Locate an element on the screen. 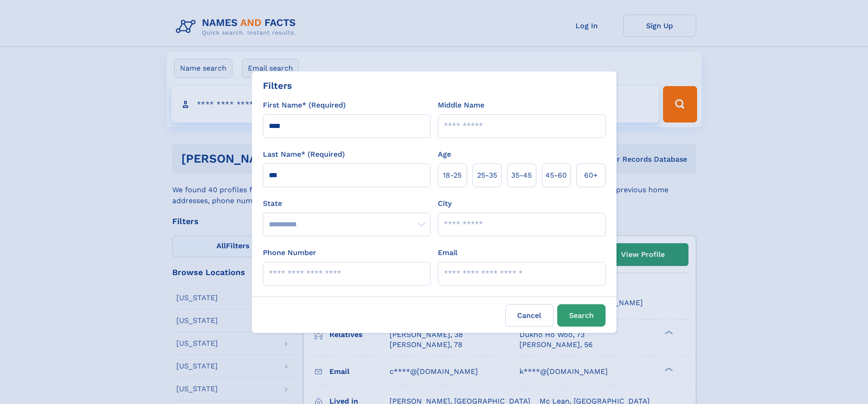 The image size is (868, 404). span: 25‑35 is located at coordinates (487, 175).